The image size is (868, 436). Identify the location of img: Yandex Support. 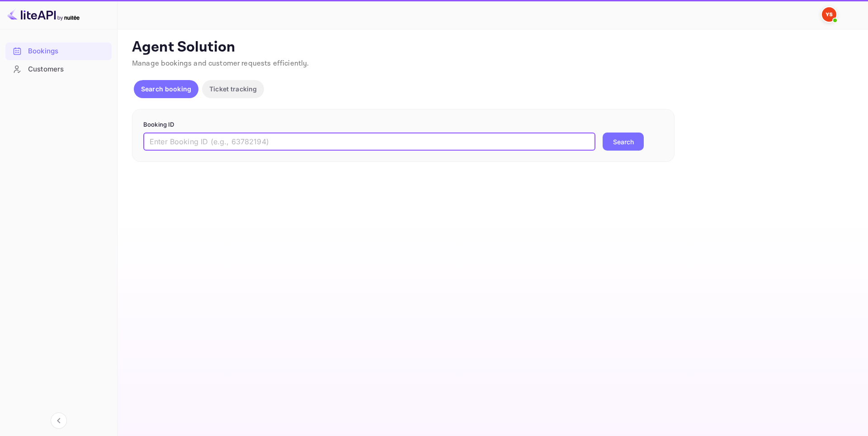
(829, 15).